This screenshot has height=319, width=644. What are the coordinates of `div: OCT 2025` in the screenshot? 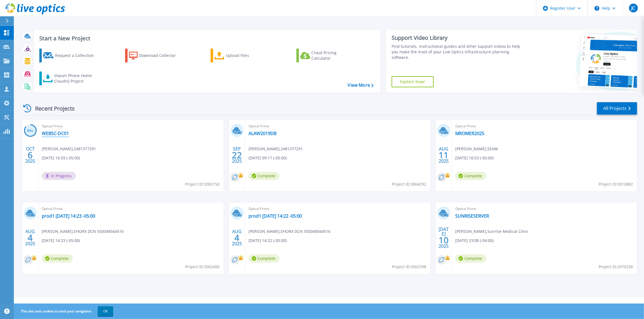 It's located at (30, 155).